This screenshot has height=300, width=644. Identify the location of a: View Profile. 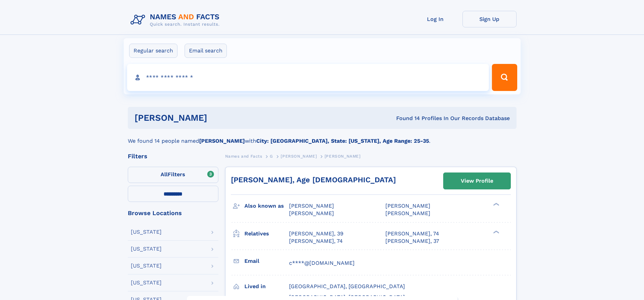
(477, 181).